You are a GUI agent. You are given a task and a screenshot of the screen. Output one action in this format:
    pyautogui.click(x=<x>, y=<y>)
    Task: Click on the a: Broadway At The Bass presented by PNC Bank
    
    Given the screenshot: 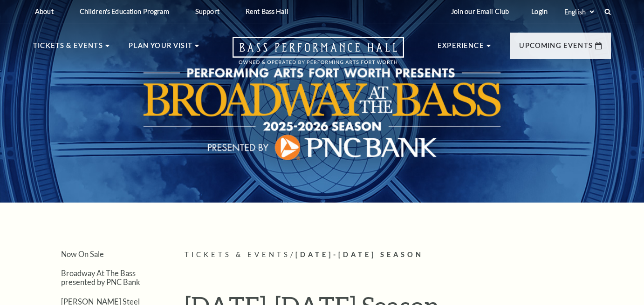 What is the action you would take?
    pyautogui.click(x=101, y=278)
    